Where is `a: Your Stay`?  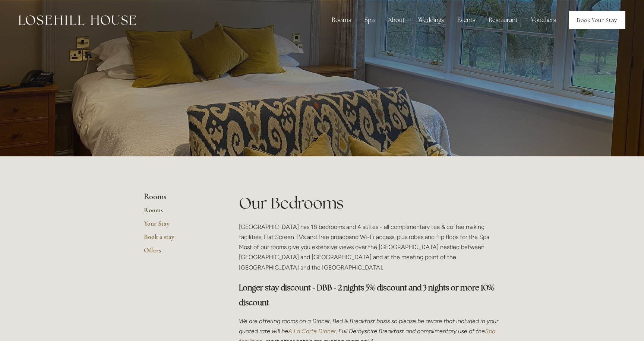
a: Your Stay is located at coordinates (179, 226).